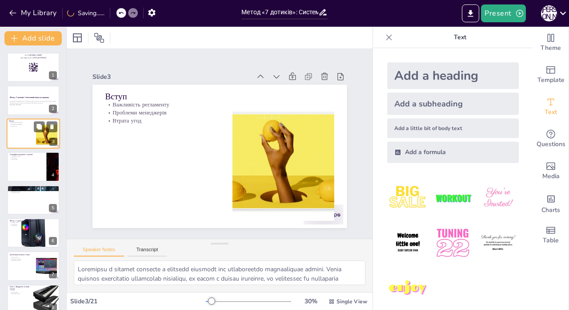 The width and height of the screenshot is (569, 310). What do you see at coordinates (551, 171) in the screenshot?
I see `div: Add images, graphics, shapes or video` at bounding box center [551, 171].